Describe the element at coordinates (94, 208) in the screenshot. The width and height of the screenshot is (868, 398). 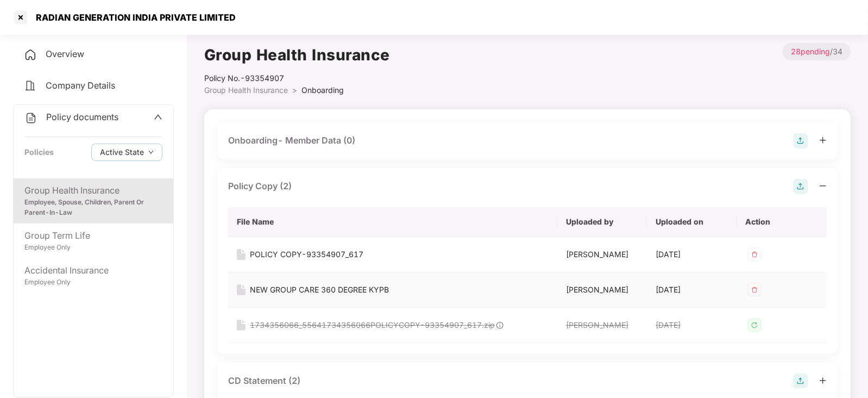
I see `div: Employee, Spouse, Children, Parent Or Parent-In-Law` at that location.